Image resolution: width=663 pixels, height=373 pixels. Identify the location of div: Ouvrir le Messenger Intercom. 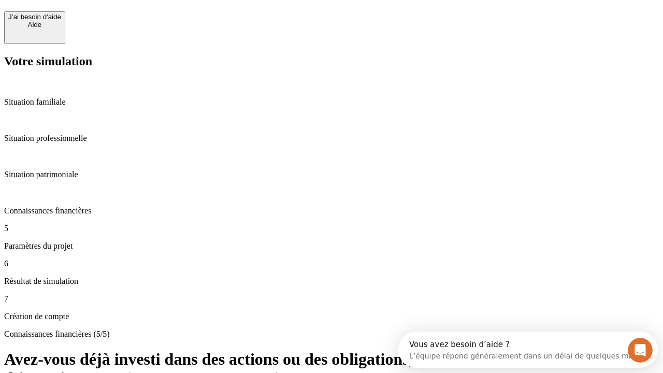
(145, 18).